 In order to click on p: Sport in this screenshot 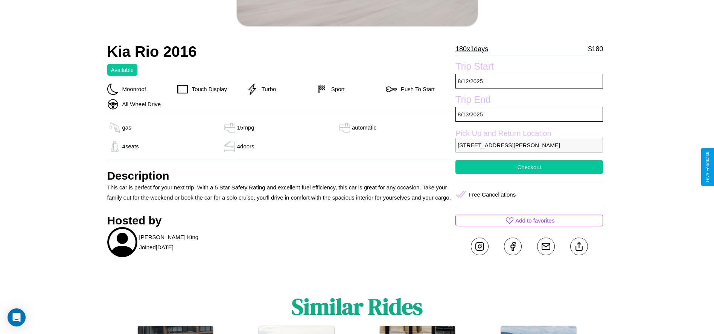, I will do `click(336, 89)`.